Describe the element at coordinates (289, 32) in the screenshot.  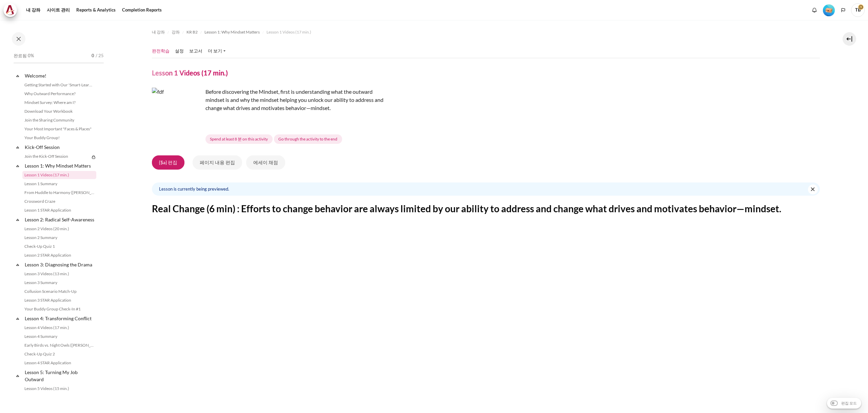
I see `span: Lesson 1 Videos (17 min.)` at that location.